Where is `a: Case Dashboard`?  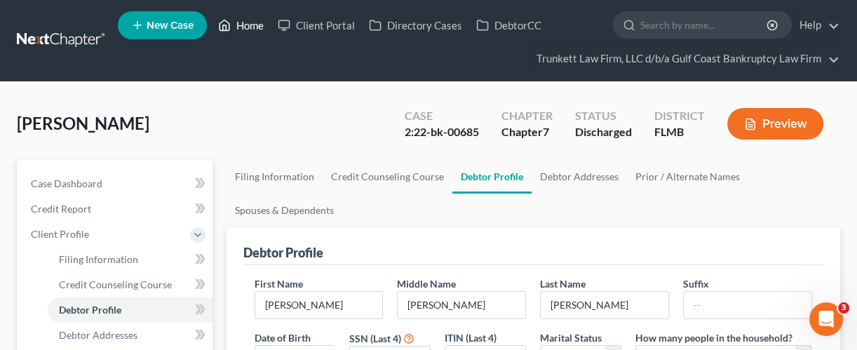 a: Case Dashboard is located at coordinates (116, 184).